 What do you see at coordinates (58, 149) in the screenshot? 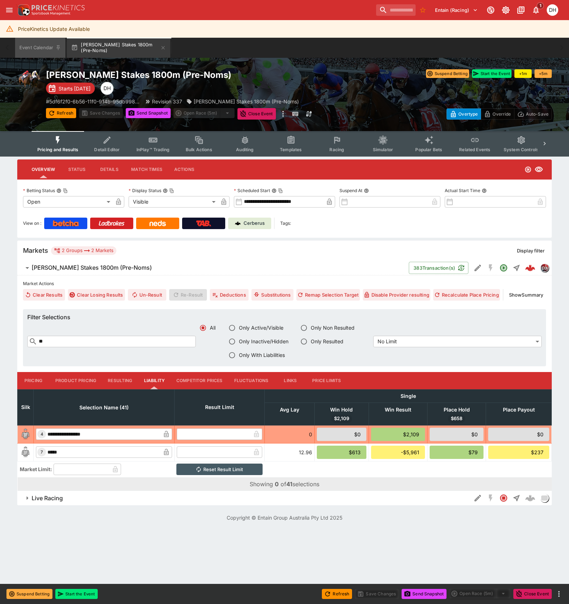
I see `span: Pricing and Results` at bounding box center [58, 149].